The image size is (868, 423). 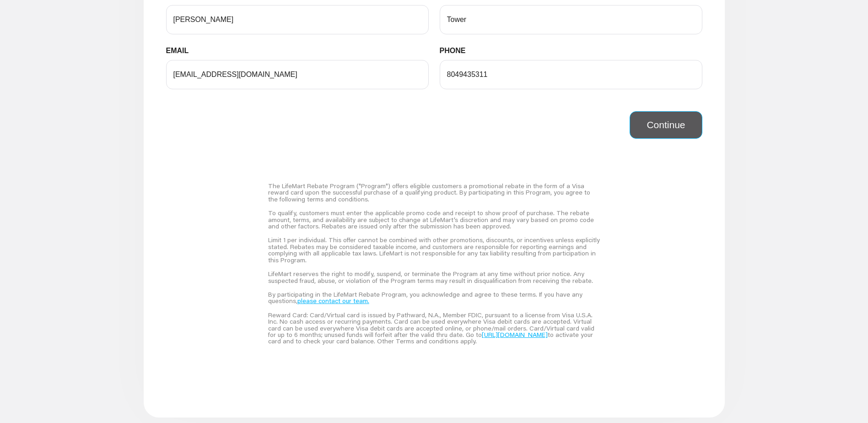 I want to click on div: Limit 1 per individual. This offer cannot be combined with other promotions, discounts, or incent..., so click(x=434, y=250).